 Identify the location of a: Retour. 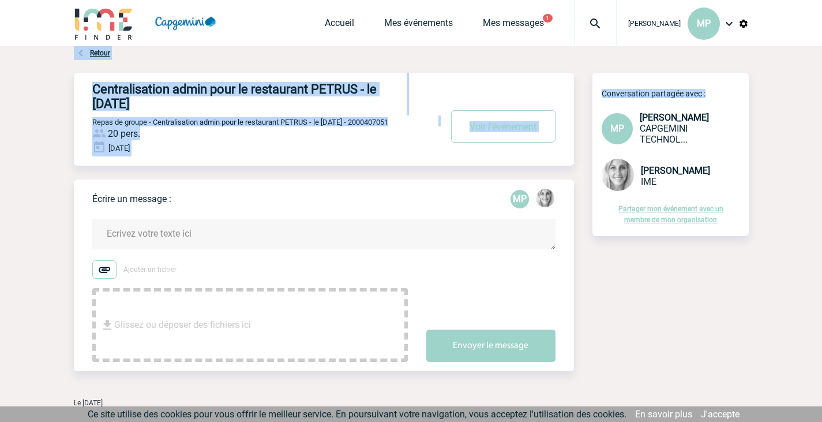
(100, 53).